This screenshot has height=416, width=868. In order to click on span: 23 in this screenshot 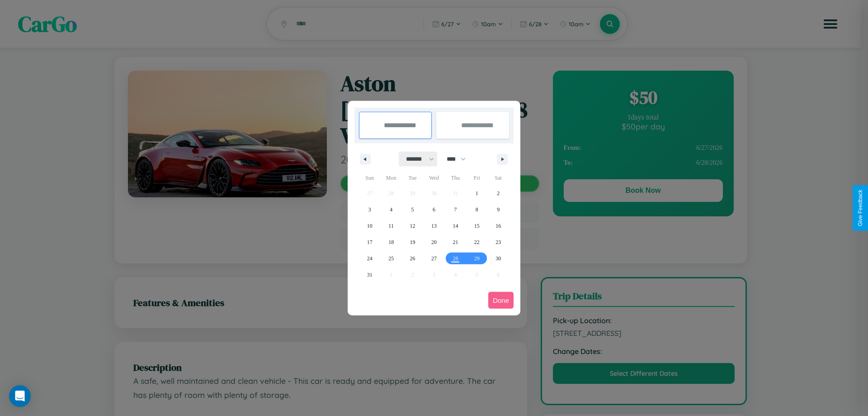, I will do `click(498, 242)`.